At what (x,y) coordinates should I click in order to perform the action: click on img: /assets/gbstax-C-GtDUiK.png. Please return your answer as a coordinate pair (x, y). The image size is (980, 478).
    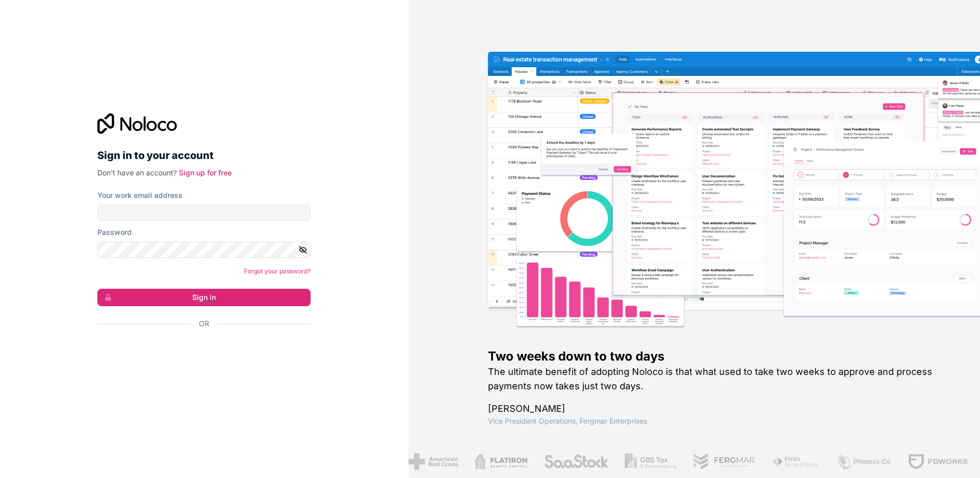
    Looking at the image, I should click on (651, 462).